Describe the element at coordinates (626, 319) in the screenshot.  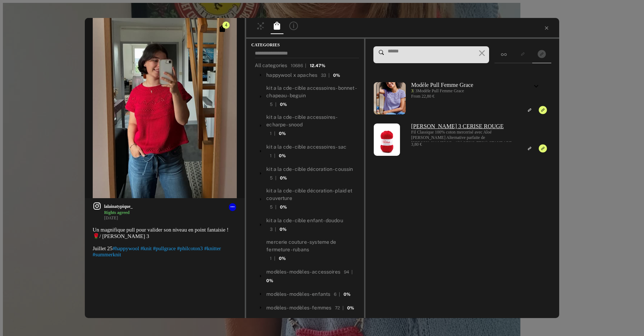
I see `div: Widget de chat` at that location.